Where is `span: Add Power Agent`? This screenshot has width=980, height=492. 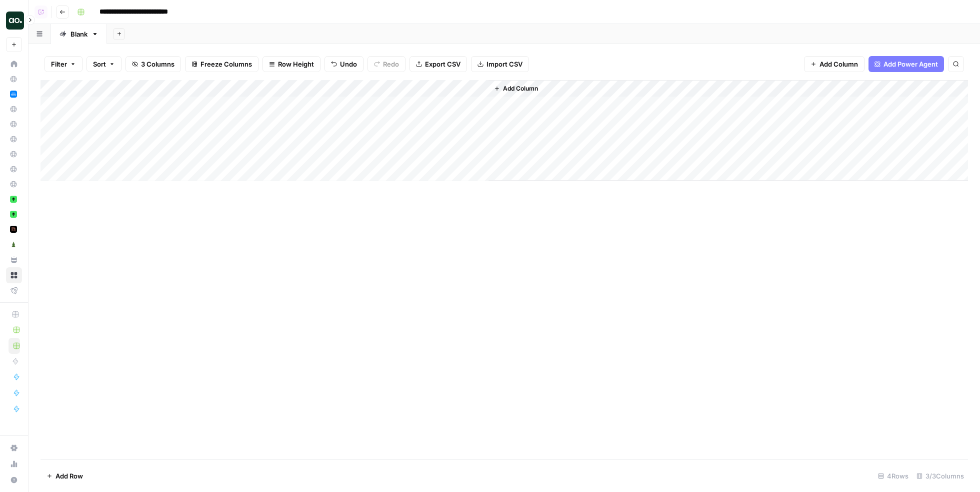 span: Add Power Agent is located at coordinates (910, 64).